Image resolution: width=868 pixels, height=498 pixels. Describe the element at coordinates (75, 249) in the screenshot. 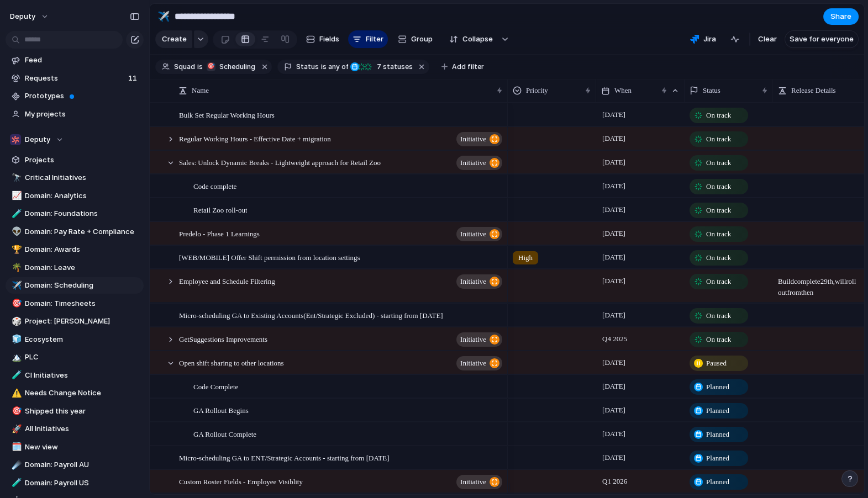

I see `a: 🏆Domain: Awards` at that location.